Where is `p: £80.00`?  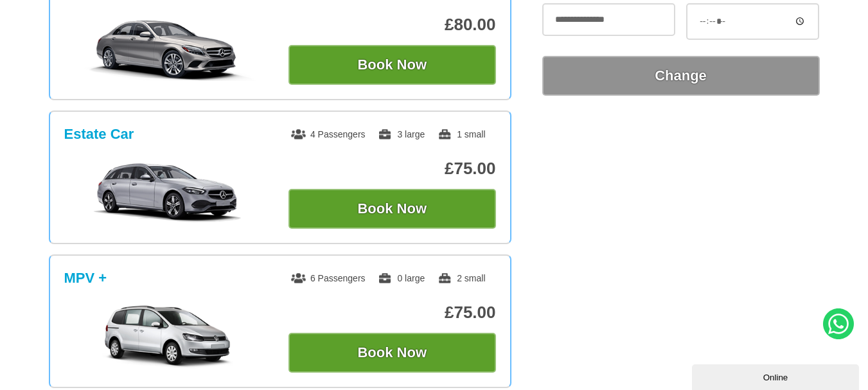
p: £80.00 is located at coordinates (392, 24).